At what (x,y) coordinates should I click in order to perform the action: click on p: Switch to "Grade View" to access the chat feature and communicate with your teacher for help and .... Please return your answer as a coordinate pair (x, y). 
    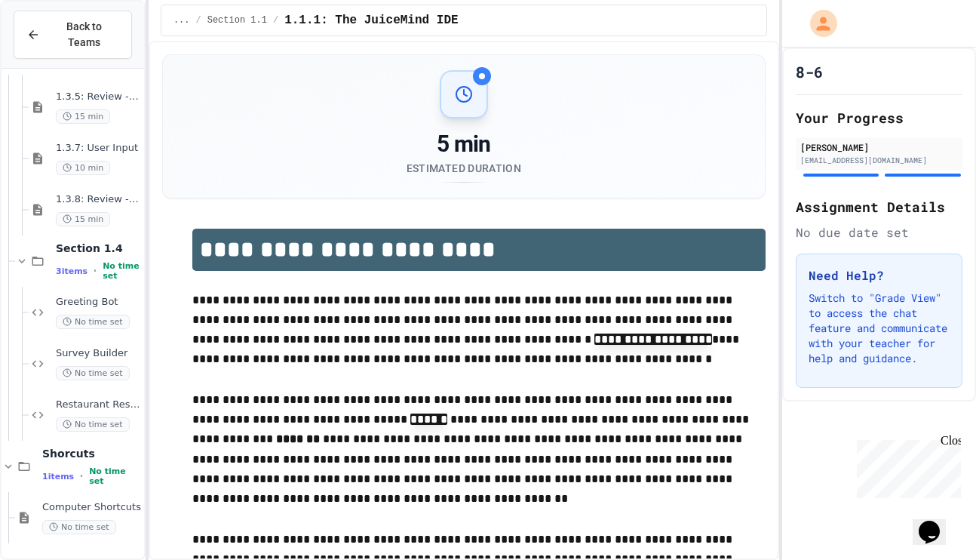
    Looking at the image, I should click on (879, 328).